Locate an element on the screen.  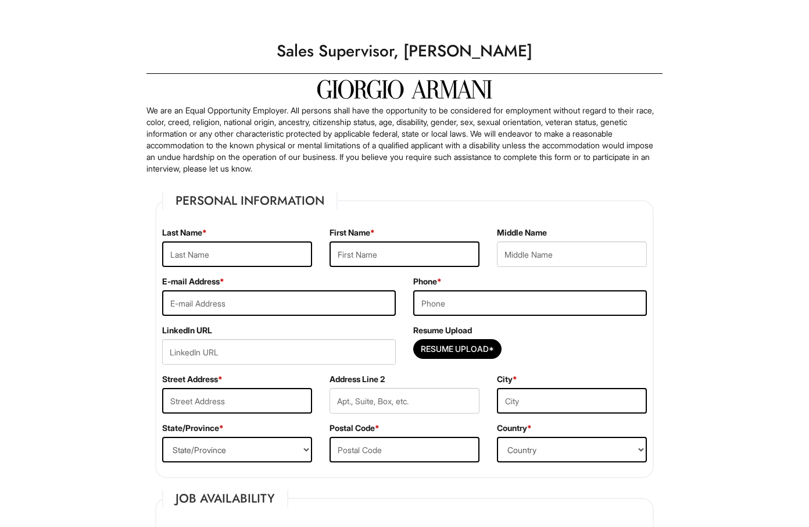
label: E-mail Address is located at coordinates (193, 281).